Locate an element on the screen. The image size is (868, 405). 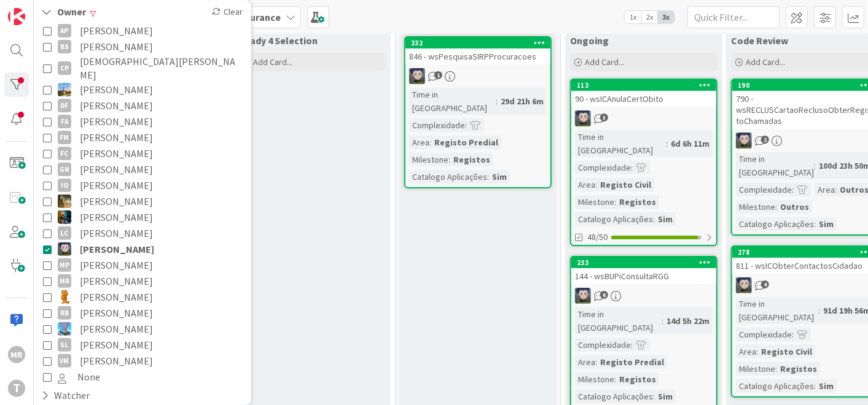
span: 3 is located at coordinates (604, 118).